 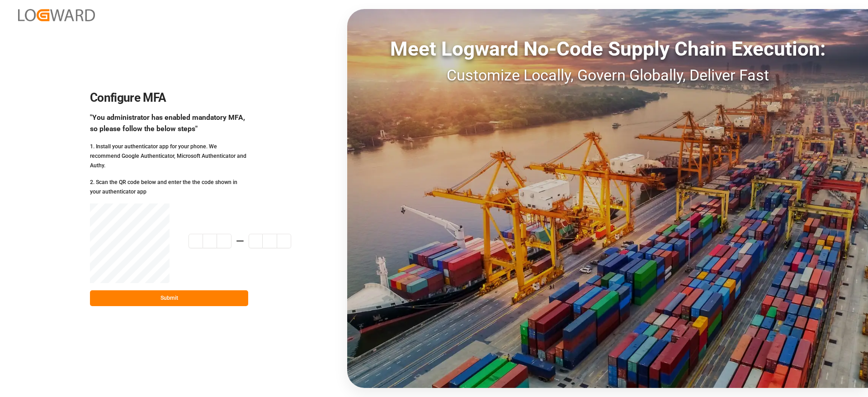 I want to click on img: Logward_new_orange.png, so click(x=57, y=15).